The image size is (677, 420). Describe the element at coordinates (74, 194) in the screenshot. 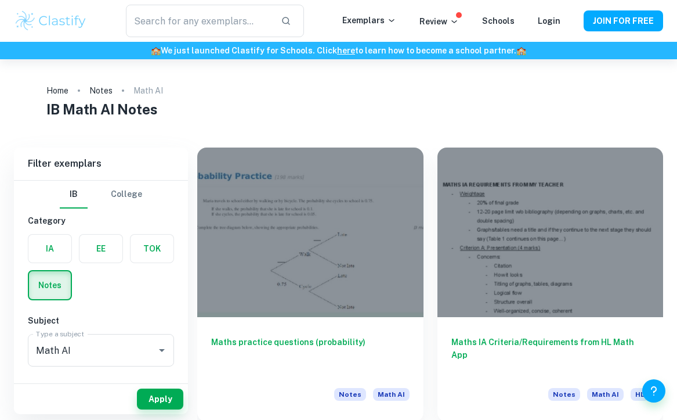

I see `button: IB` at that location.